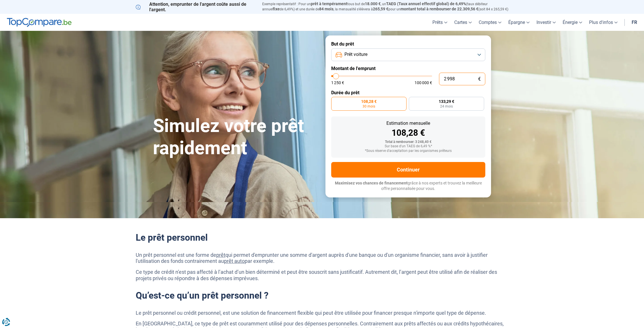  What do you see at coordinates (490, 22) in the screenshot?
I see `a: Comptes` at bounding box center [490, 22].